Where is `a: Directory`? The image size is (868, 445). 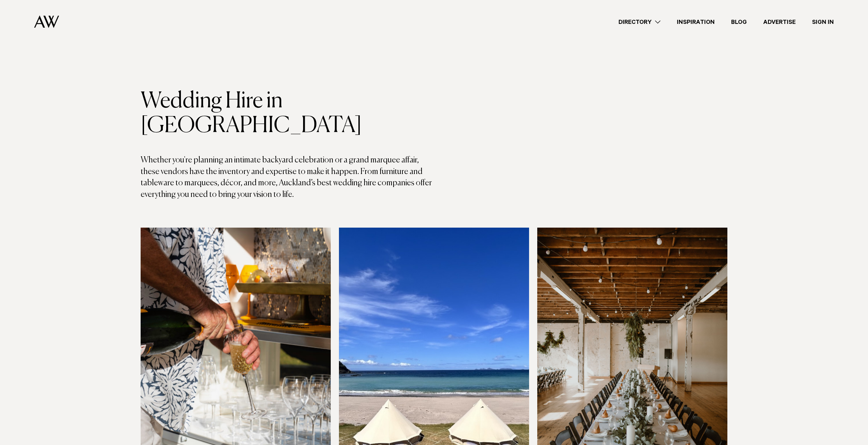 a: Directory is located at coordinates (639, 22).